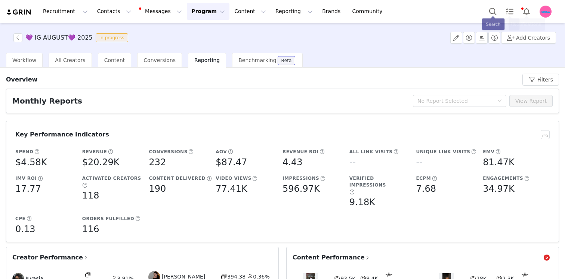  Describe the element at coordinates (541, 80) in the screenshot. I see `button: Filters` at that location.